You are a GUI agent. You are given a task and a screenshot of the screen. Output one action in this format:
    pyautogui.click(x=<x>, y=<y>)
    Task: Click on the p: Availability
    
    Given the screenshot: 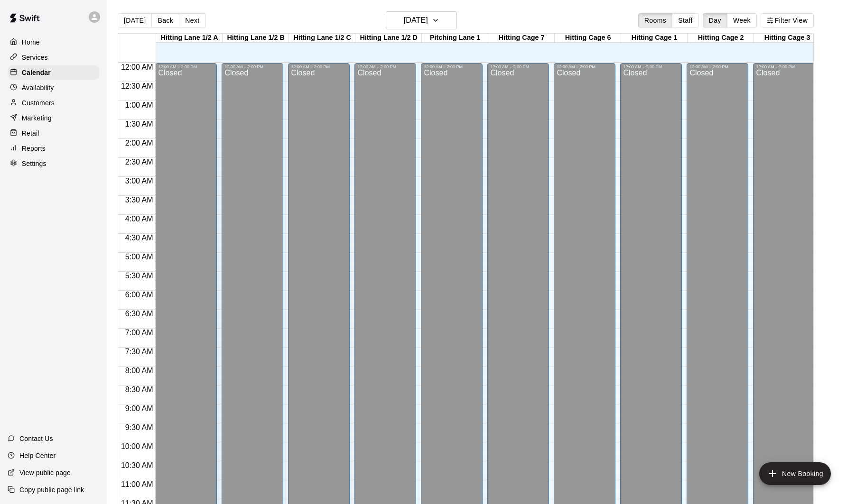 What is the action you would take?
    pyautogui.click(x=38, y=88)
    